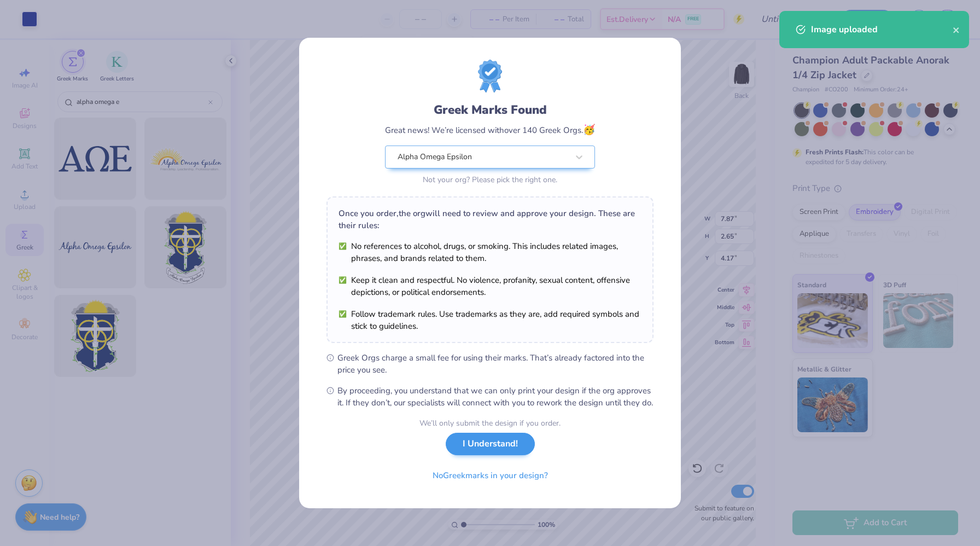 The height and width of the screenshot is (546, 980). Describe the element at coordinates (490, 179) in the screenshot. I see `div: Not your org? Please pick the right one.` at that location.